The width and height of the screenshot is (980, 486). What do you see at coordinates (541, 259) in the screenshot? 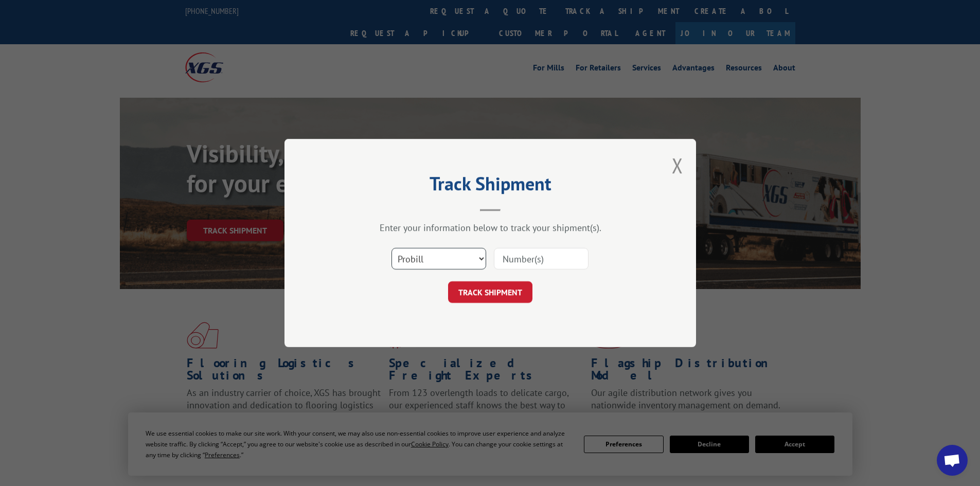
I see `input: Number(s)` at bounding box center [541, 259].